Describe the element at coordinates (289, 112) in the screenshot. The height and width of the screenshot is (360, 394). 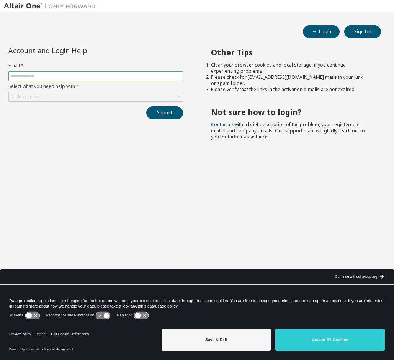
I see `h2: Not sure how to login?` at that location.